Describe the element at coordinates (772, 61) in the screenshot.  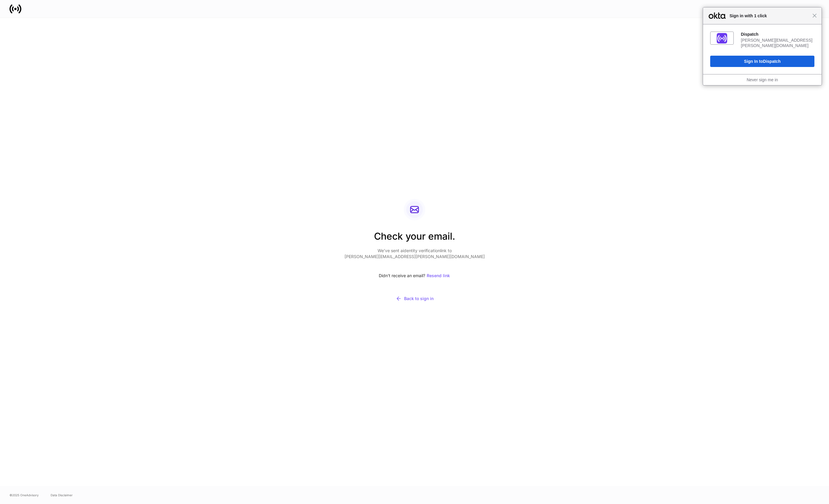
I see `span: Dispatch` at that location.